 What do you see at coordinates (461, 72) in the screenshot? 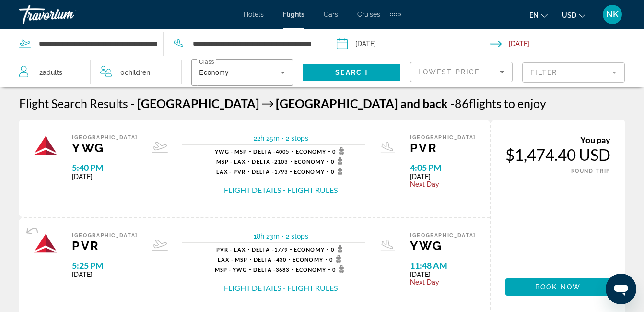
I see `mat-select: Sort by` at bounding box center [461, 72].